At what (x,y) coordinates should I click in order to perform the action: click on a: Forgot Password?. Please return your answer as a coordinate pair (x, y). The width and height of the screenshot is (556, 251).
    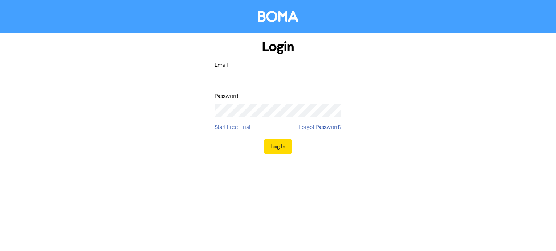
    Looking at the image, I should click on (320, 128).